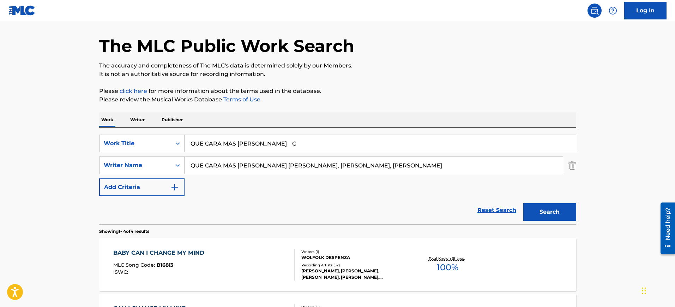 The image size is (675, 307). What do you see at coordinates (644, 290) in the screenshot?
I see `div: Drag` at bounding box center [644, 290].